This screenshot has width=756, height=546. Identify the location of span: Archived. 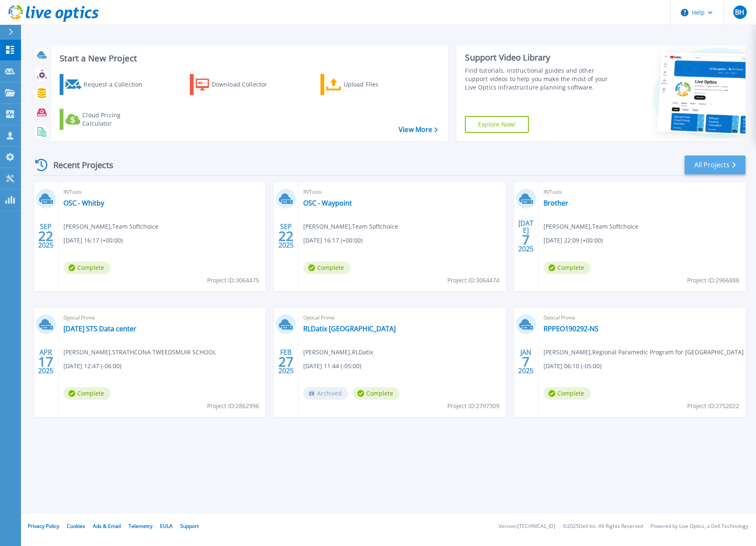
(325, 393).